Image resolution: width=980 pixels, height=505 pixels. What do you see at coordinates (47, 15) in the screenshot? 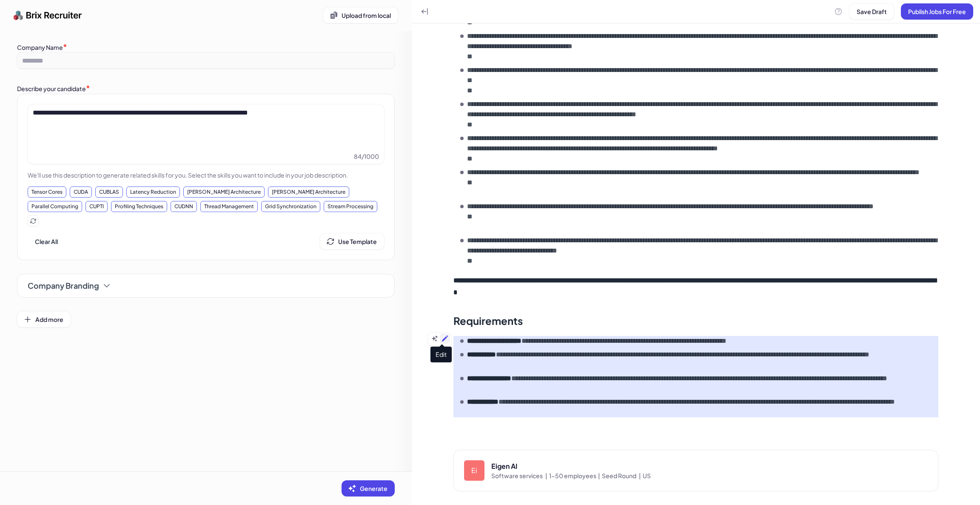
I see `img: logo` at bounding box center [47, 15].